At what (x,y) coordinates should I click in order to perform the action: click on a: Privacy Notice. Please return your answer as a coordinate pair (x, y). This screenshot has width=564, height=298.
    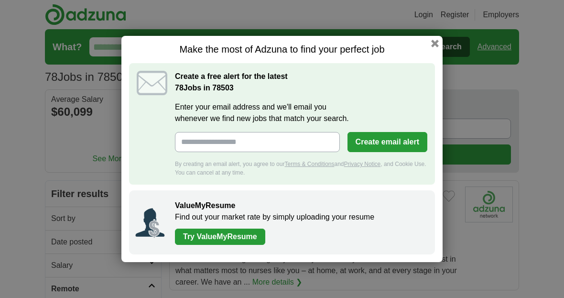
    Looking at the image, I should click on (362, 164).